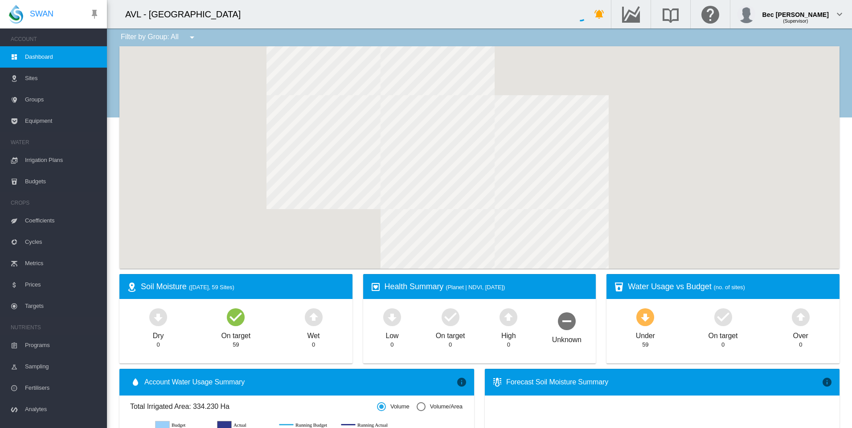  Describe the element at coordinates (192, 37) in the screenshot. I see `md-icon: icon-menu-down` at that location.